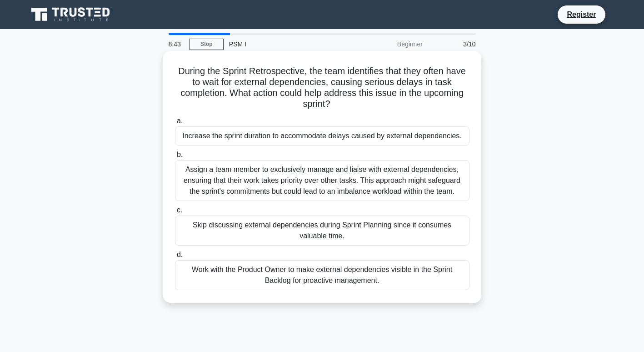 This screenshot has height=352, width=644. What do you see at coordinates (207, 44) in the screenshot?
I see `a: Stop` at bounding box center [207, 44].